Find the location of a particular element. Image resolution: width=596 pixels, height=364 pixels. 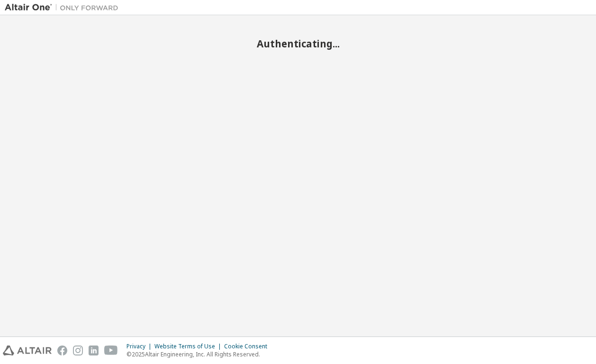

div: Website Terms of Use is located at coordinates (189, 346).